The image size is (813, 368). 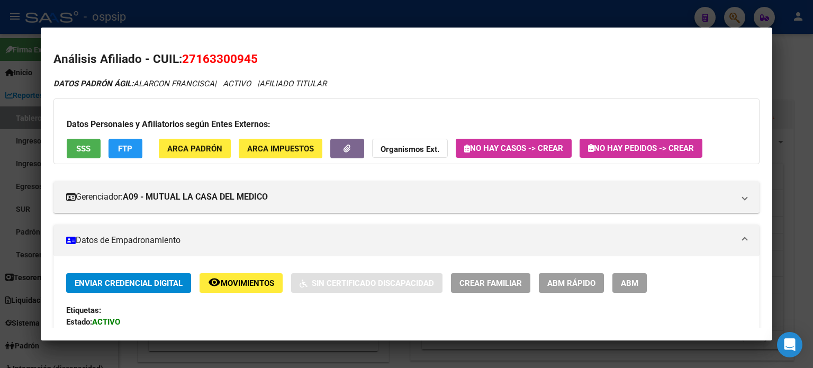 I want to click on mat-expansion-panel-header: Gerenciador:A09 - MUTUAL LA CASA DEL MEDICO, so click(x=406, y=197).